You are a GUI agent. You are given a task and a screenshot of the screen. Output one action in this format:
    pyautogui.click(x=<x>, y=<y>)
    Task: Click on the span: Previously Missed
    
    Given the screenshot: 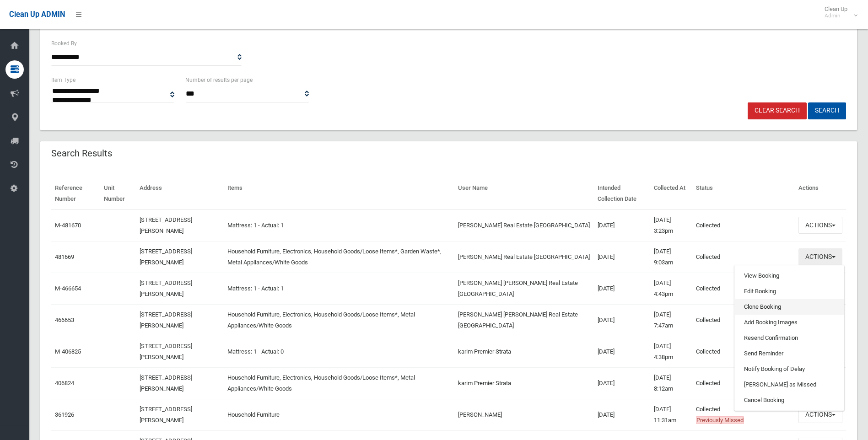 What is the action you would take?
    pyautogui.click(x=720, y=419)
    